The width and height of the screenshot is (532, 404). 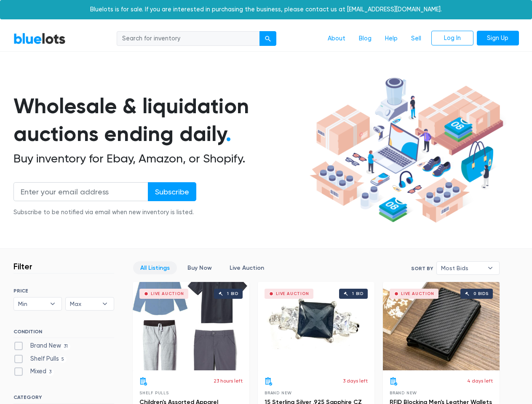 What do you see at coordinates (247, 268) in the screenshot?
I see `a: Live Auction` at bounding box center [247, 268].